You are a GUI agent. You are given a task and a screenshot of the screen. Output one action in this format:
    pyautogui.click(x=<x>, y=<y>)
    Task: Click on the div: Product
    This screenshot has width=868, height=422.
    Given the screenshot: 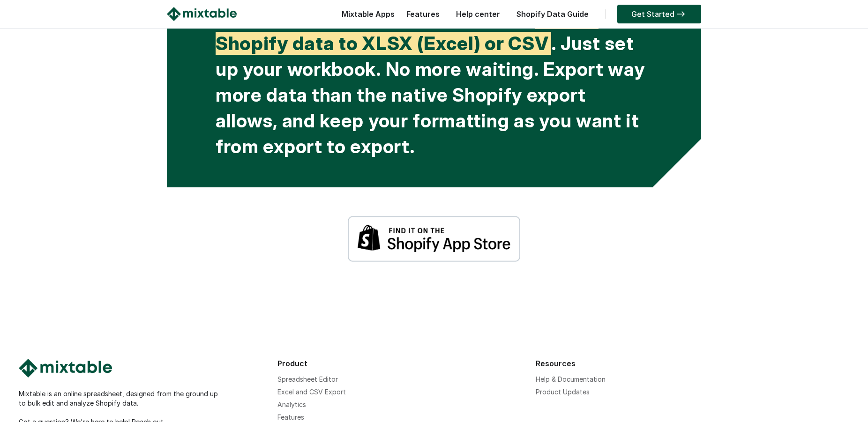 What is the action you would take?
    pyautogui.click(x=402, y=364)
    